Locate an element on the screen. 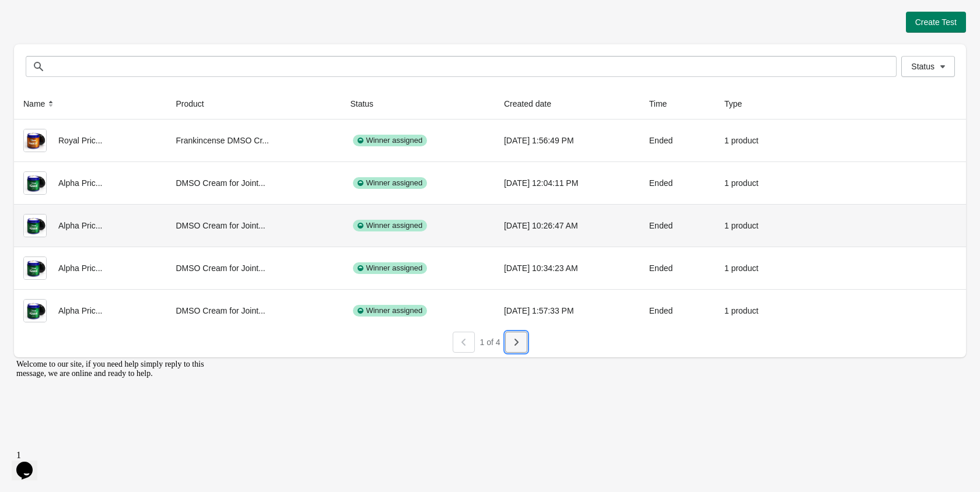 The width and height of the screenshot is (980, 492). span: Create Test is located at coordinates (935, 22).